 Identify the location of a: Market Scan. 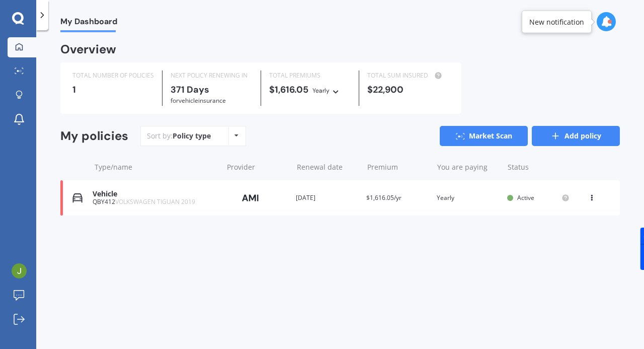
(484, 136).